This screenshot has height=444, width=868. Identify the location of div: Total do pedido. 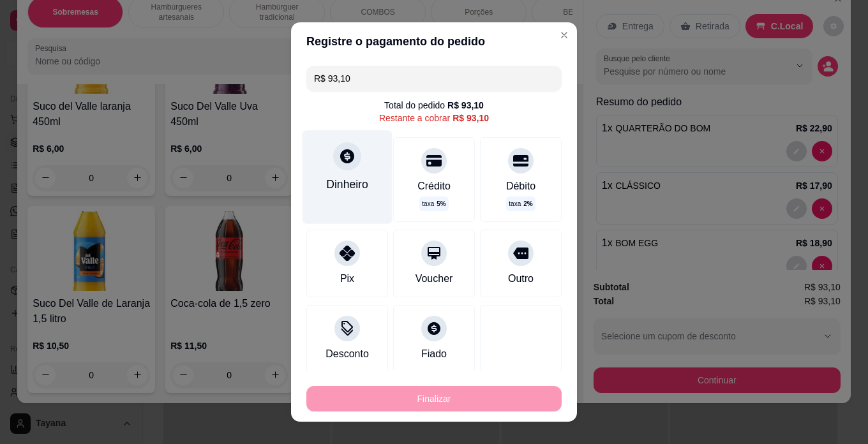
(434, 105).